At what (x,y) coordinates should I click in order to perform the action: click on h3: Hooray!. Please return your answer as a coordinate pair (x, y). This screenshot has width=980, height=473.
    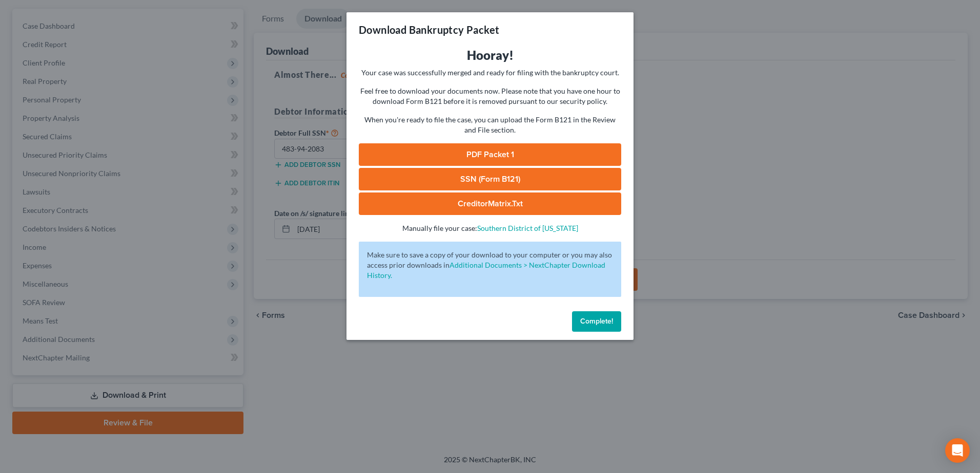
    Looking at the image, I should click on (490, 55).